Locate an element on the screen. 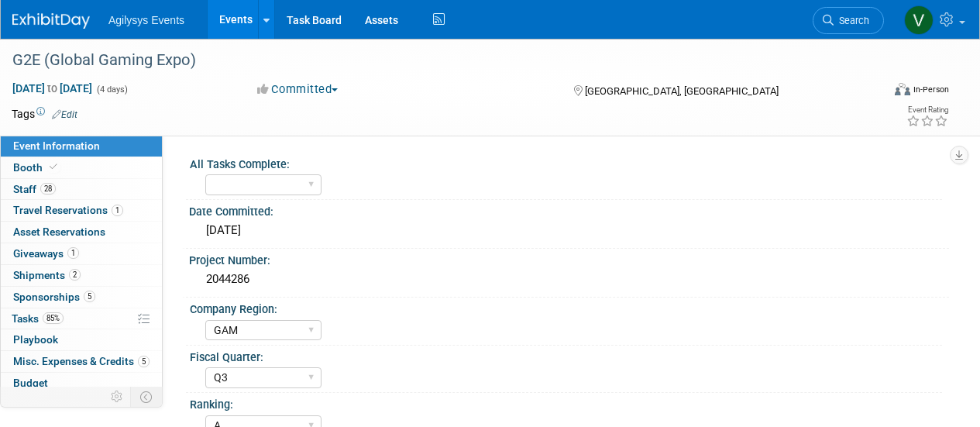 This screenshot has height=427, width=980. div: Event Rating is located at coordinates (928, 110).